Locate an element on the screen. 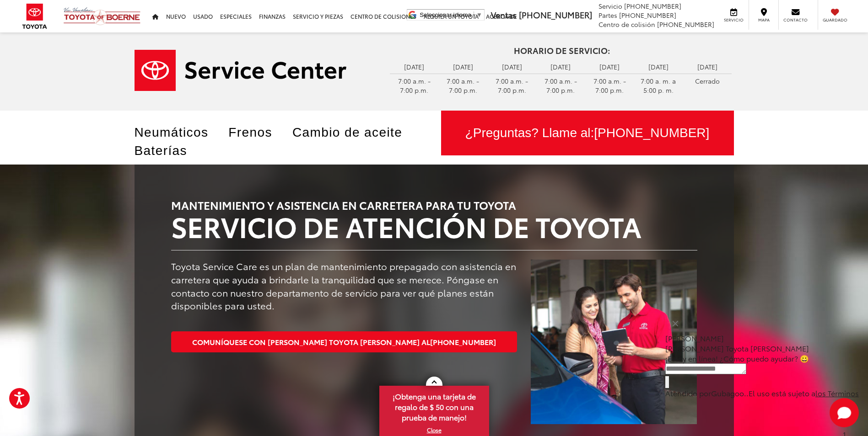 This screenshot has width=868, height=436. a: Frenos is located at coordinates (257, 132).